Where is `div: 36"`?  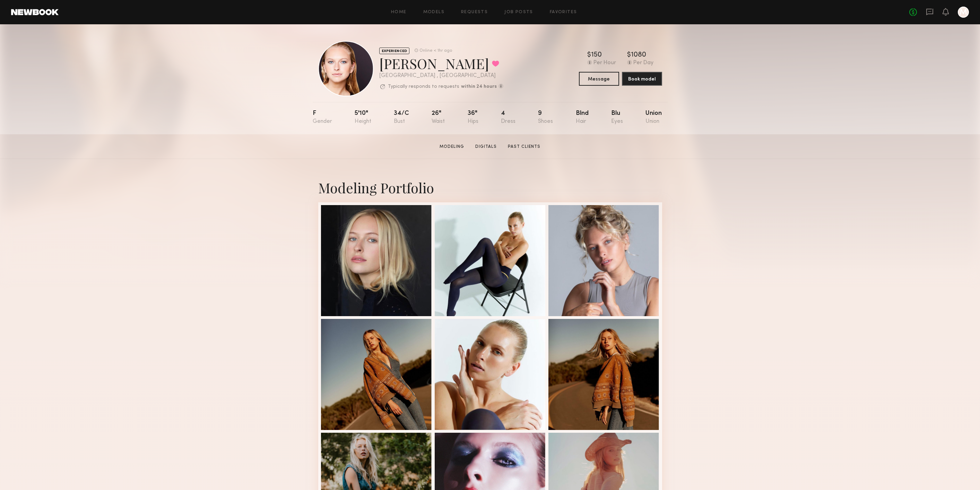 div: 36" is located at coordinates (473, 117).